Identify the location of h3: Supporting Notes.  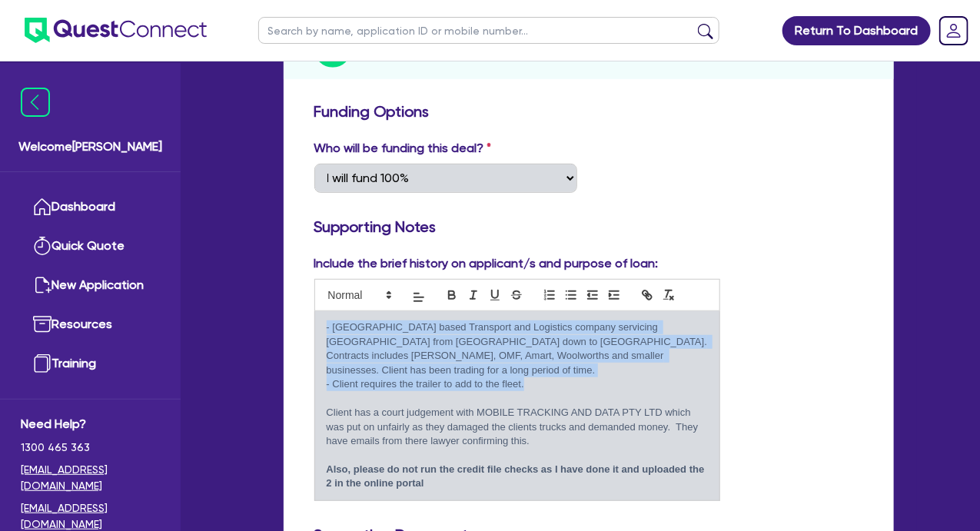
(589, 227).